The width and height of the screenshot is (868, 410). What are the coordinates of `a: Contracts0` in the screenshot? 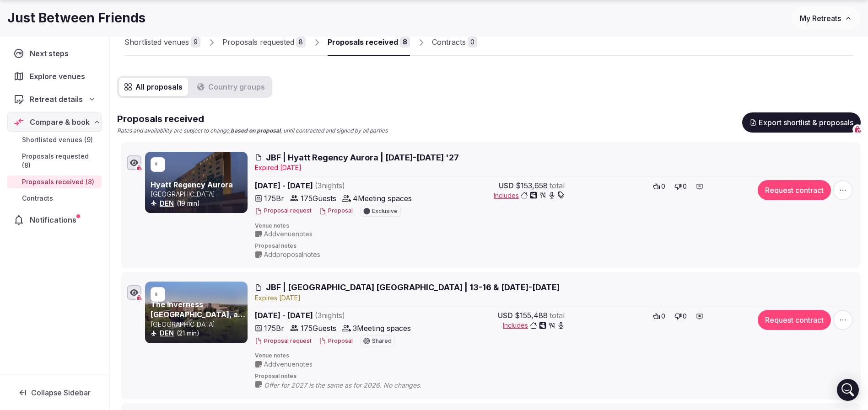 It's located at (454, 43).